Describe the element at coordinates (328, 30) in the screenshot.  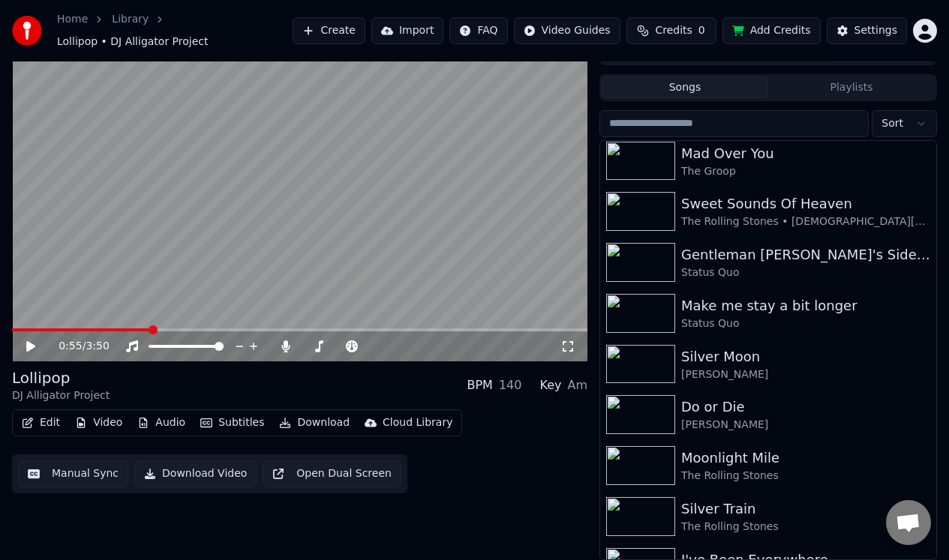
I see `button: Create` at that location.